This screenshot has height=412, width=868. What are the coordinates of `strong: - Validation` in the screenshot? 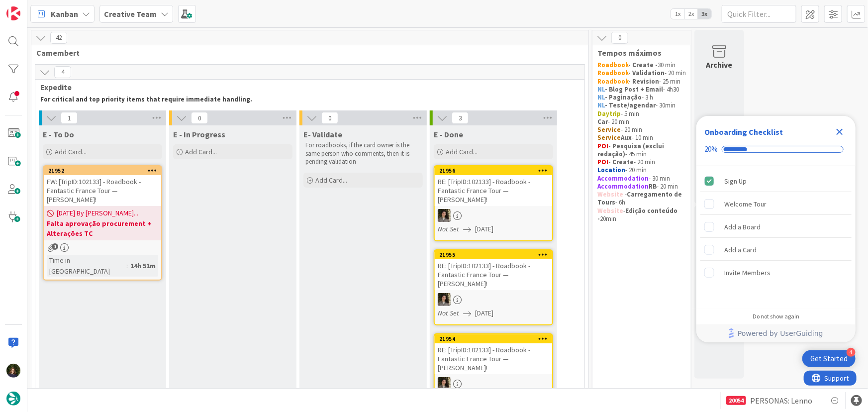 It's located at (646, 73).